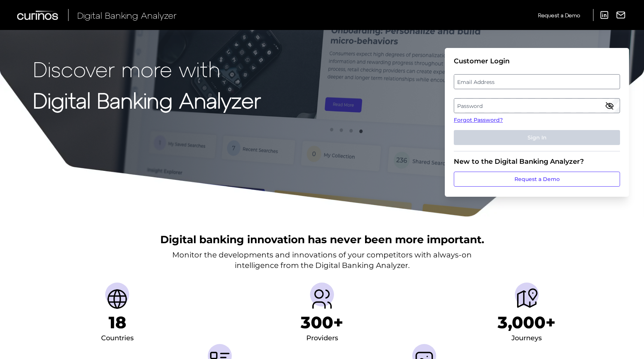 The image size is (644, 359). Describe the element at coordinates (526, 299) in the screenshot. I see `img: Journeys` at that location.